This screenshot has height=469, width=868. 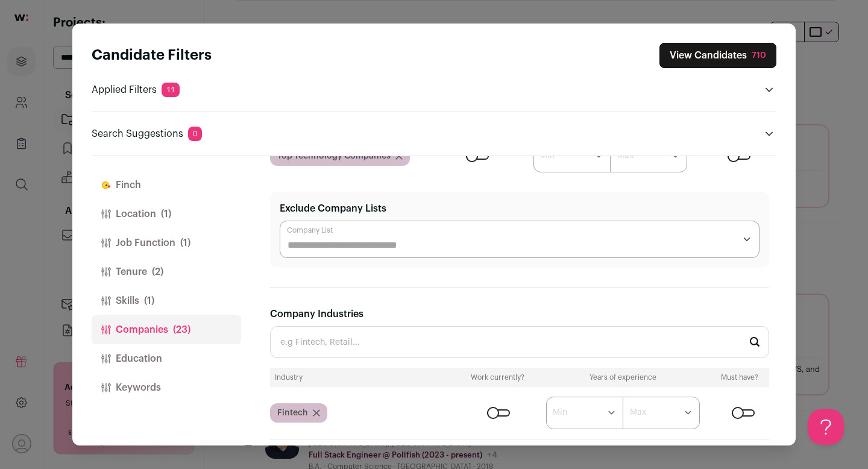 I want to click on label: Max, so click(x=638, y=413).